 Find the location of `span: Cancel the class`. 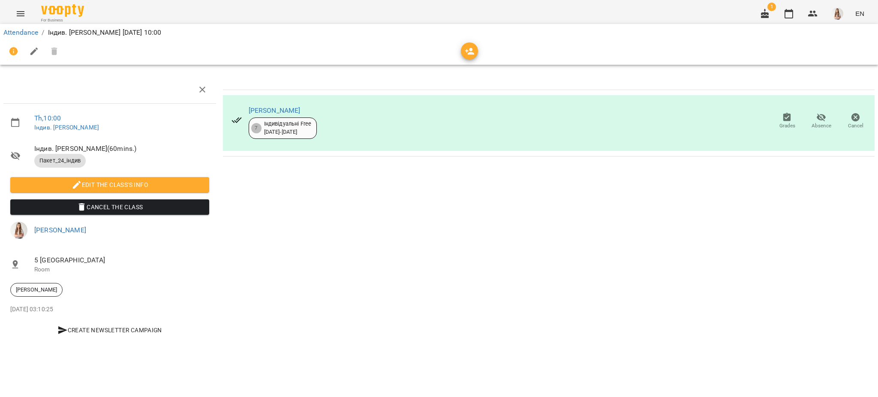

span: Cancel the class is located at coordinates (110, 207).